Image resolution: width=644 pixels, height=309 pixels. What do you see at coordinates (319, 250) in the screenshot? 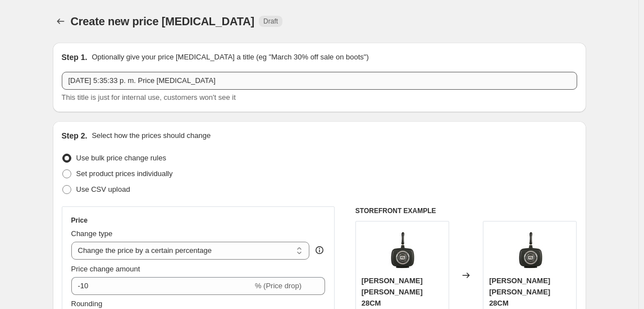
I see `div: help` at bounding box center [319, 250].